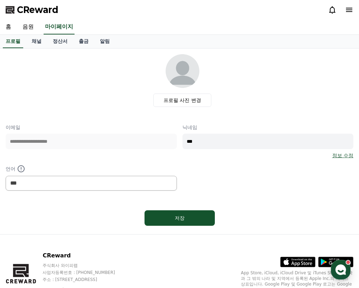 This screenshot has height=288, width=359. Describe the element at coordinates (13, 41) in the screenshot. I see `a: 프로필` at that location.